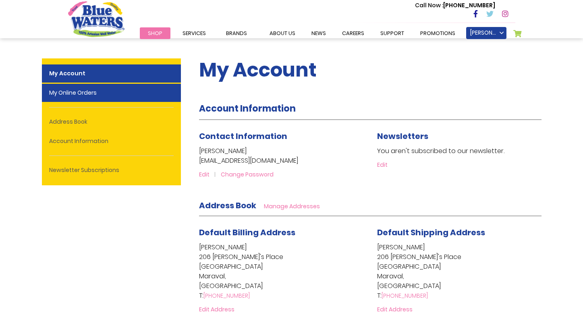 The width and height of the screenshot is (583, 313). What do you see at coordinates (111, 93) in the screenshot?
I see `a: My Online Orders` at bounding box center [111, 93].